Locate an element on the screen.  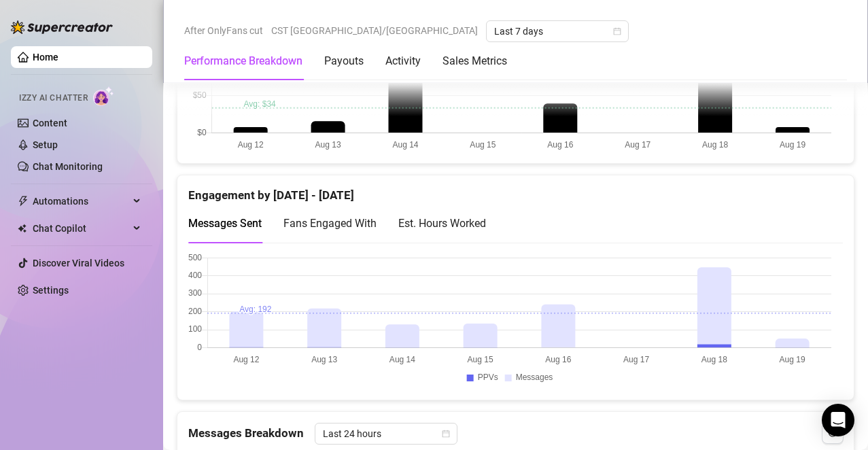
div: Payouts is located at coordinates (344, 61).